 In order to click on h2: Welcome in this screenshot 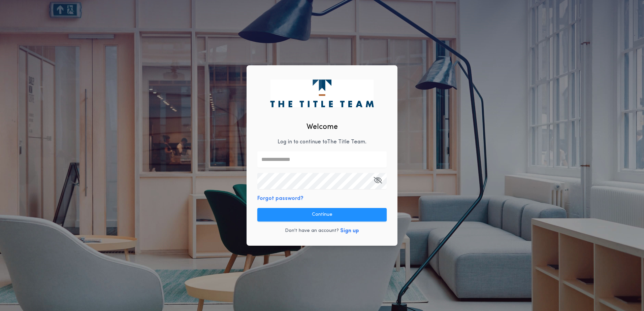, I will do `click(322, 127)`.